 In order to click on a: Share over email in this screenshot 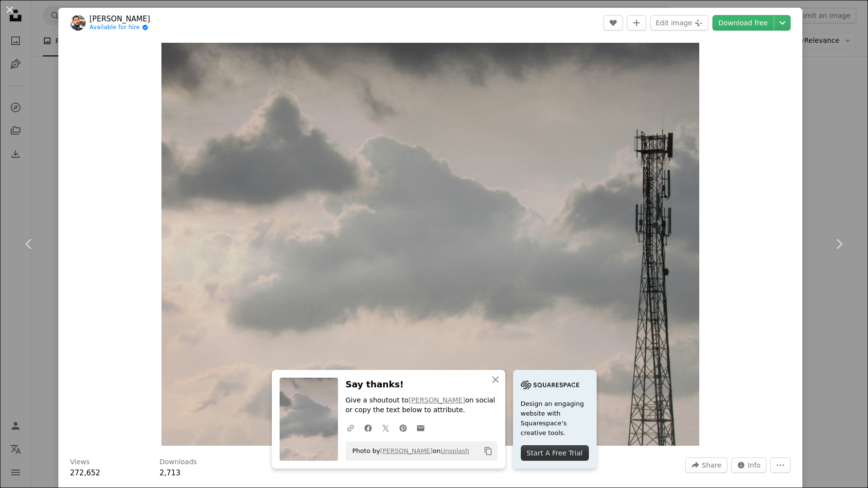, I will do `click(421, 428)`.